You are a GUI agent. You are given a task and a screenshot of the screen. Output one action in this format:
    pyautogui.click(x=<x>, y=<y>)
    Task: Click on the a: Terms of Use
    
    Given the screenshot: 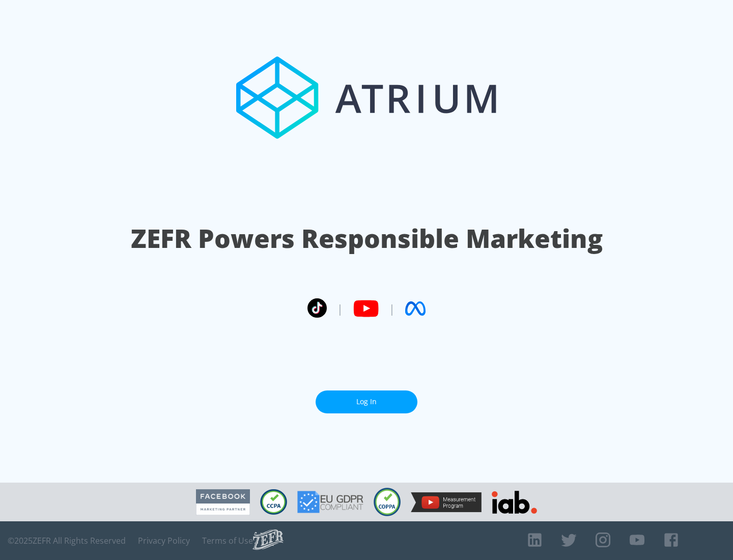 What is the action you would take?
    pyautogui.click(x=228, y=541)
    